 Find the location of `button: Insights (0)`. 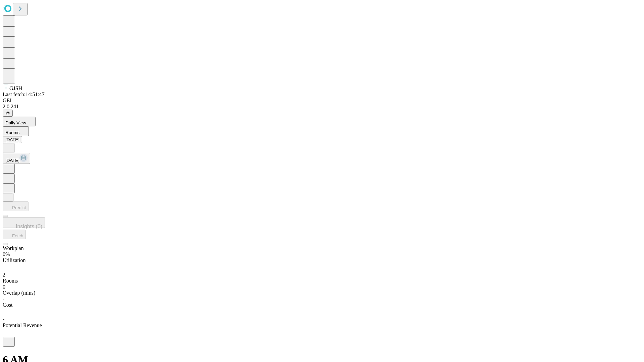

button: Insights (0) is located at coordinates (24, 223).